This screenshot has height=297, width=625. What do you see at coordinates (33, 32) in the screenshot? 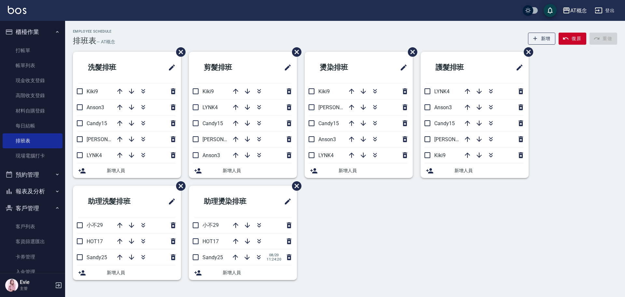
I see `button: 櫃檯作業` at bounding box center [33, 32].